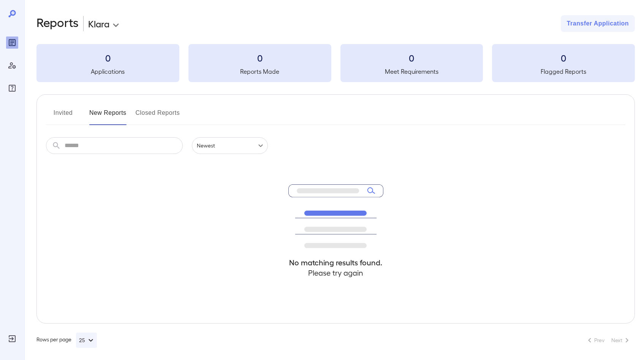 The image size is (644, 360). I want to click on summary: 0Applications0Reports Made0Meet Requirements0Flagged Reports, so click(335, 63).